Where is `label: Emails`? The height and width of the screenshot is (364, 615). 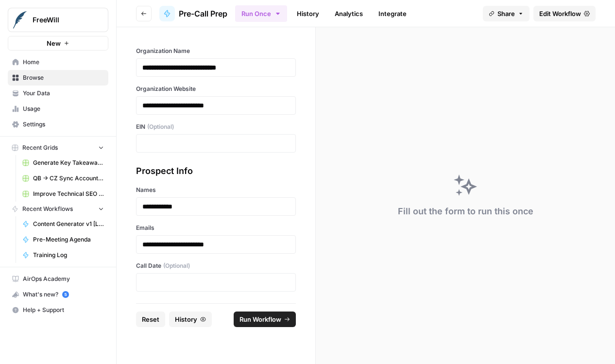
label: Emails is located at coordinates (216, 228).